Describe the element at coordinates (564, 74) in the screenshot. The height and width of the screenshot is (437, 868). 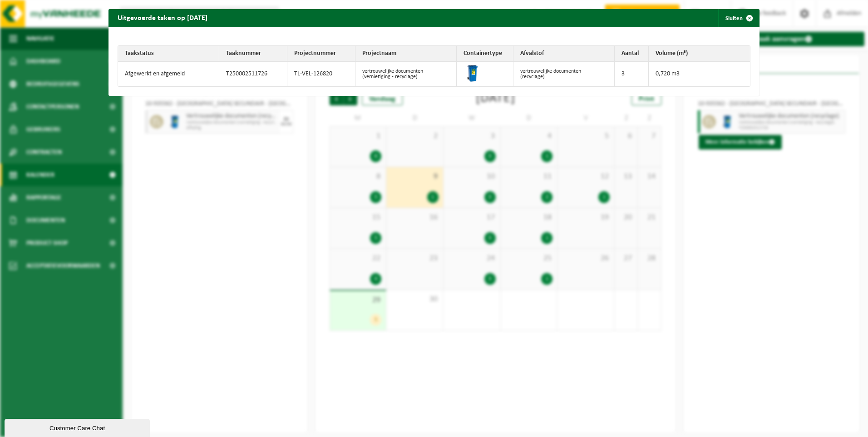
I see `td: vertrouwelijke documenten (recyclage)` at that location.